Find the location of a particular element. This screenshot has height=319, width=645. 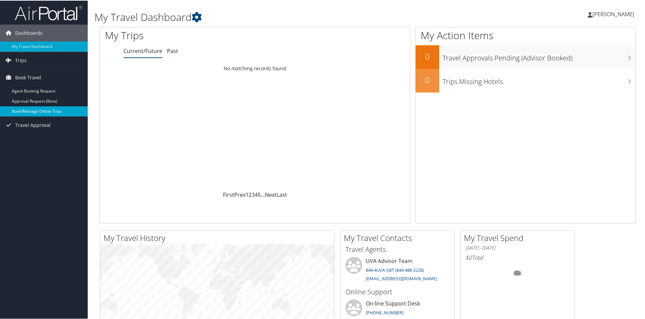

a: 4 is located at coordinates (256, 194).